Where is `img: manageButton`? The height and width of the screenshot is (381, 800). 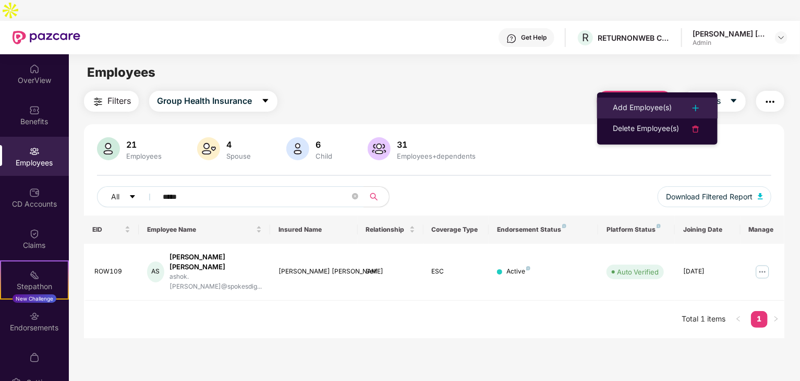
img: manageButton is located at coordinates (762, 272).